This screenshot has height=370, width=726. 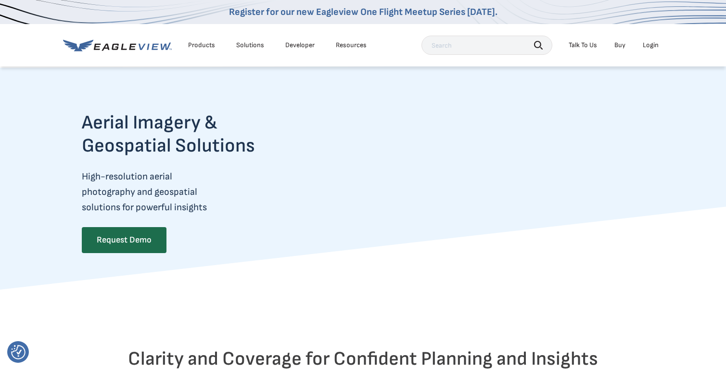 What do you see at coordinates (620, 45) in the screenshot?
I see `a: Buy` at bounding box center [620, 45].